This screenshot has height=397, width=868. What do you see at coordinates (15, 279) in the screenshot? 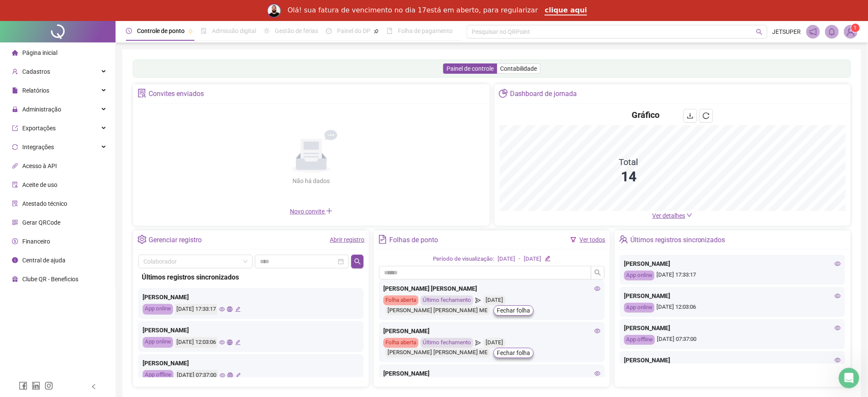
I see `span: gift` at bounding box center [15, 279].